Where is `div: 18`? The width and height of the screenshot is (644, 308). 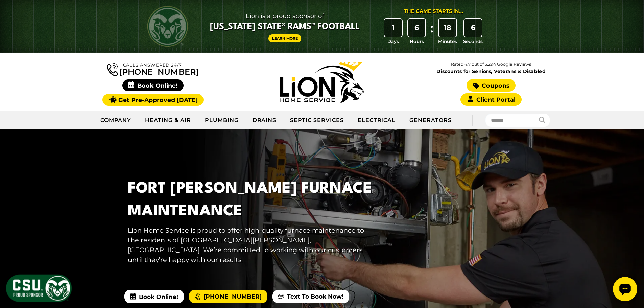 div: 18 is located at coordinates (447, 28).